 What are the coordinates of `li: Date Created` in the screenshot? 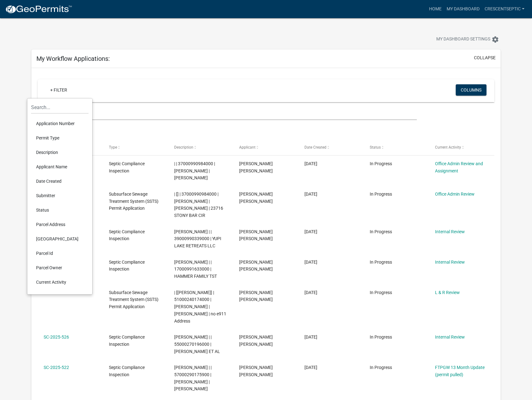 It's located at (60, 181).